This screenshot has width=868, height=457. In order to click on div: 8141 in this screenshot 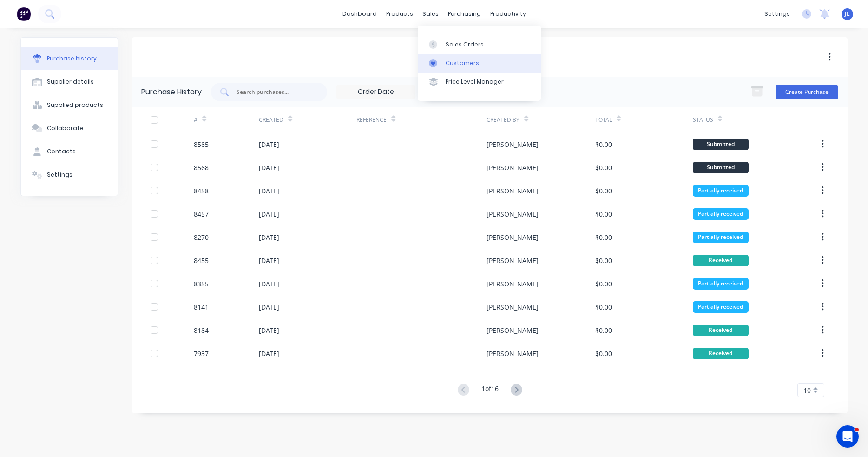, I will do `click(201, 307)`.